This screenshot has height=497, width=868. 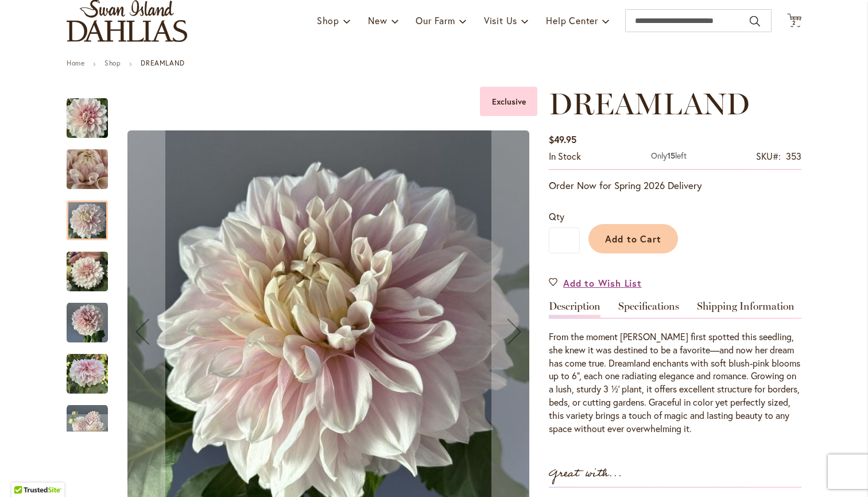 I want to click on span: DREAMLAND, so click(x=649, y=104).